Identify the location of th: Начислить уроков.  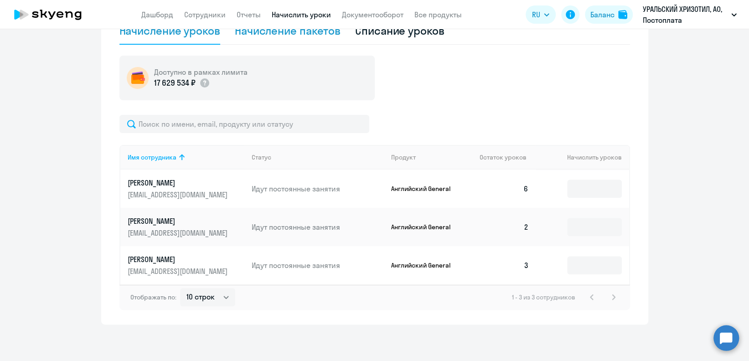
(582, 157).